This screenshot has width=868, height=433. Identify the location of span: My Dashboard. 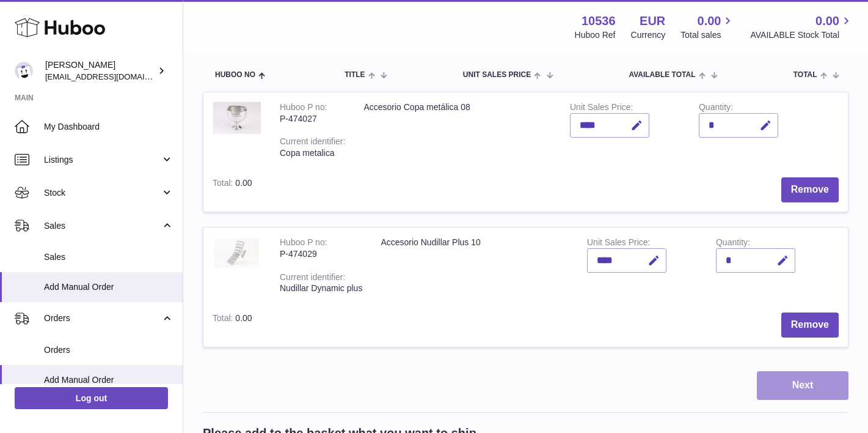
(109, 126).